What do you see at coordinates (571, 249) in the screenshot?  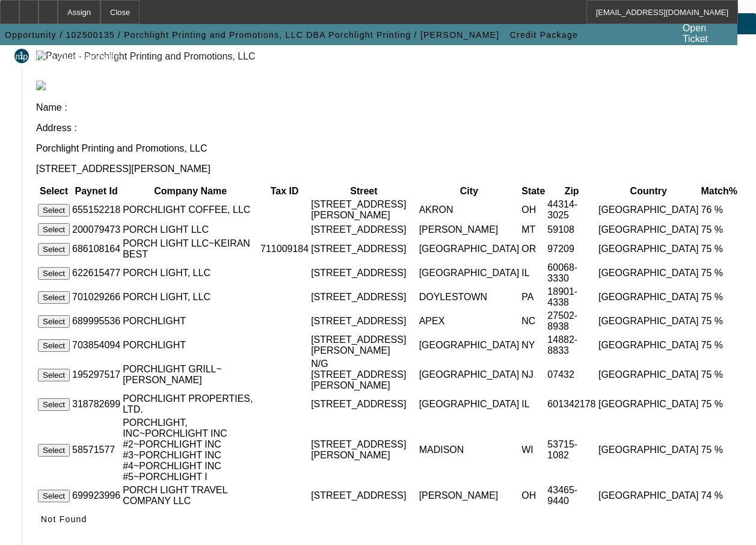 I see `td: 97209` at bounding box center [571, 249].